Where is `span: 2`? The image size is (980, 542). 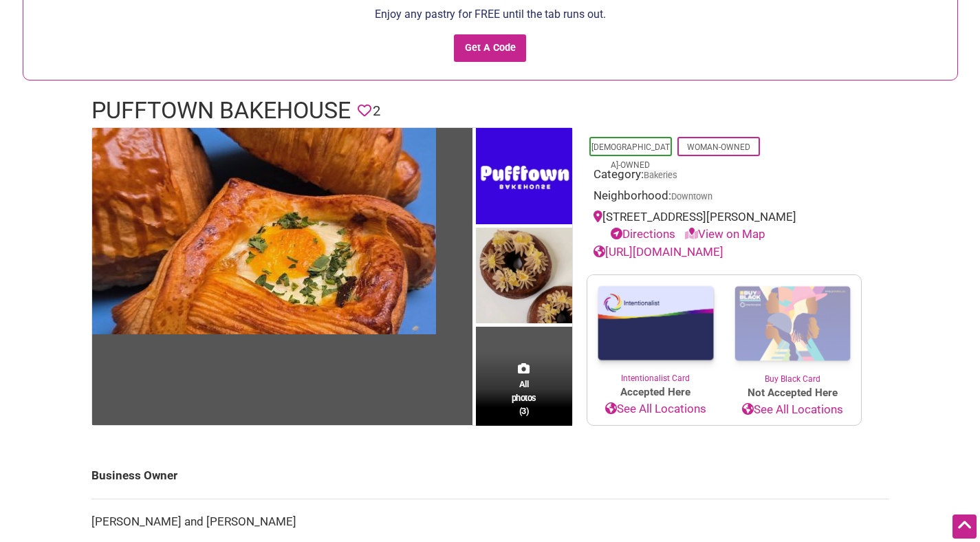
span: 2 is located at coordinates (376, 111).